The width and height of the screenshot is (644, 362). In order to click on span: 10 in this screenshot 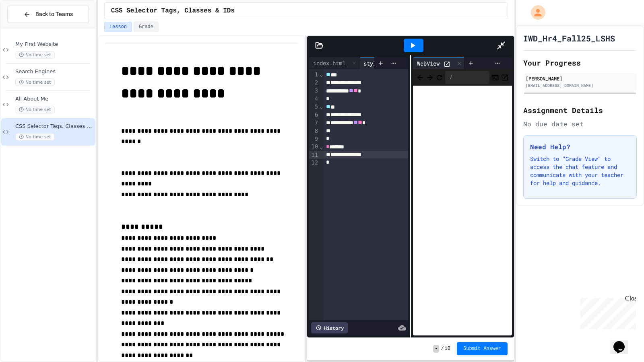, I will do `click(447, 349)`.